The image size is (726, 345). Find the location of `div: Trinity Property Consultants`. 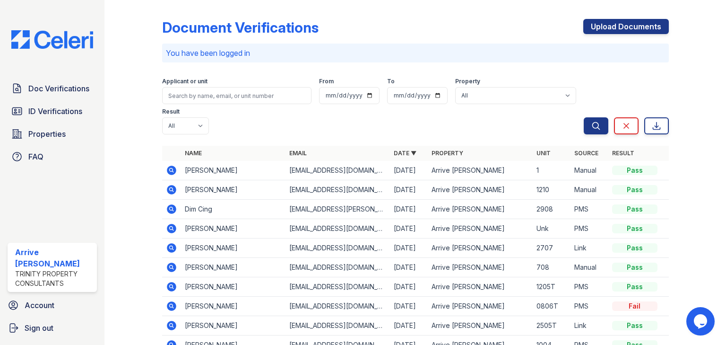

div: Trinity Property Consultants is located at coordinates (54, 278).